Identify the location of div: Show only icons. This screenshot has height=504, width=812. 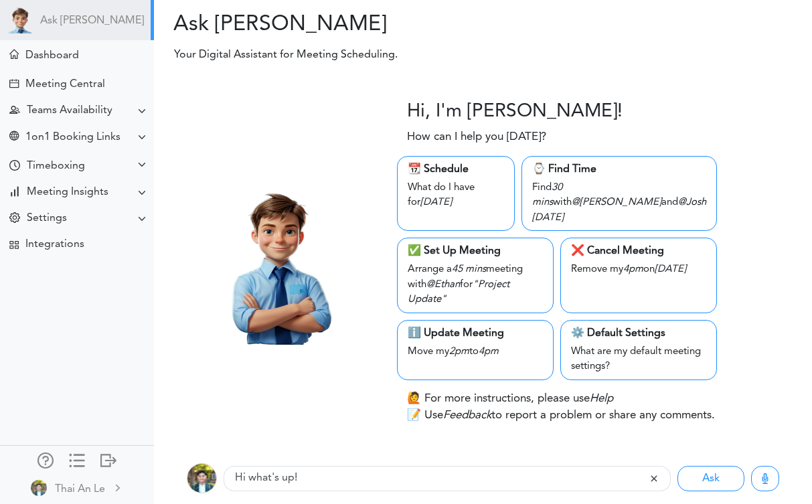
(77, 459).